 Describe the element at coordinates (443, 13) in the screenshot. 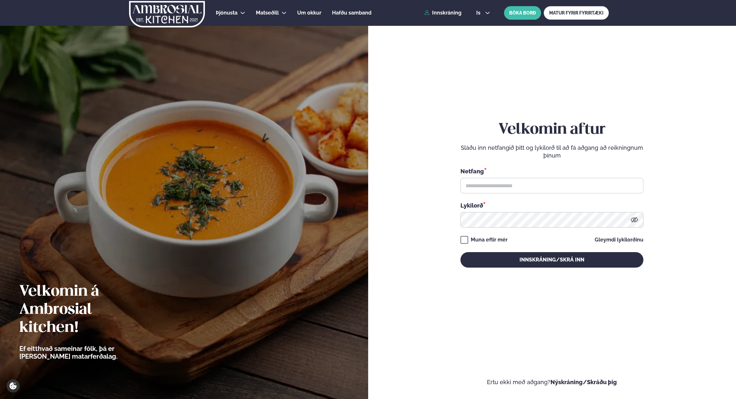

I see `a: Innskráning` at that location.